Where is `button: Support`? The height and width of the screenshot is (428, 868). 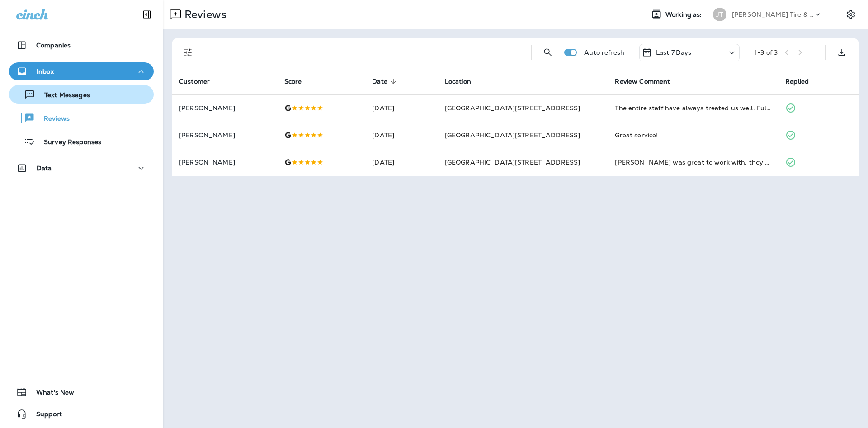 button: Support is located at coordinates (82, 414).